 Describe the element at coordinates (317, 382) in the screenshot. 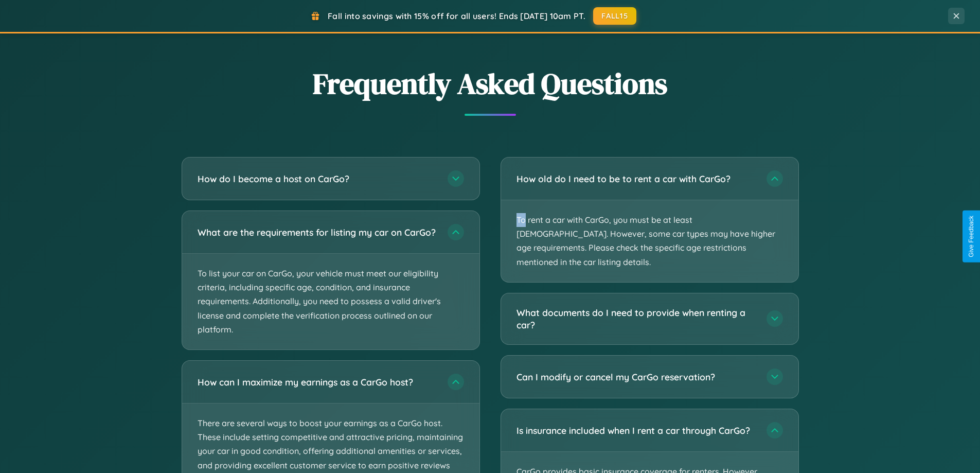

I see `h3: How can I maximize my earnings as a CarGo host?` at that location.